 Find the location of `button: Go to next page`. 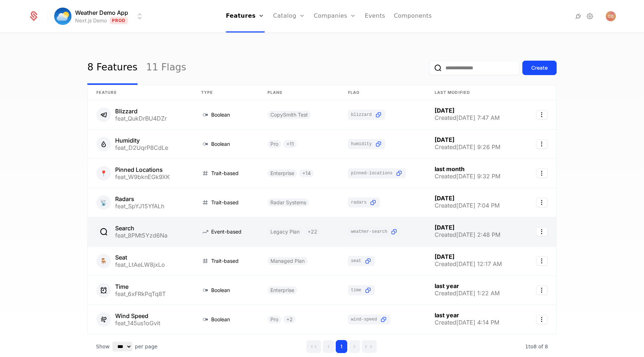

button: Go to next page is located at coordinates (355, 347).